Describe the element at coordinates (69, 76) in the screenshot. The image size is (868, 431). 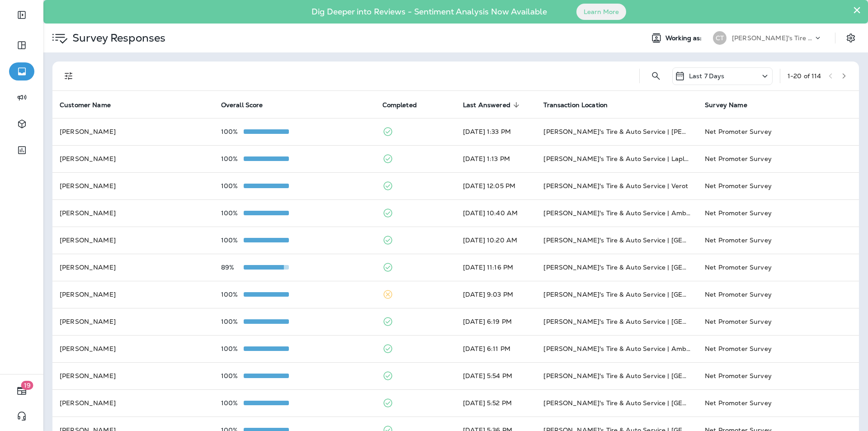
I see `button: Filters` at that location.